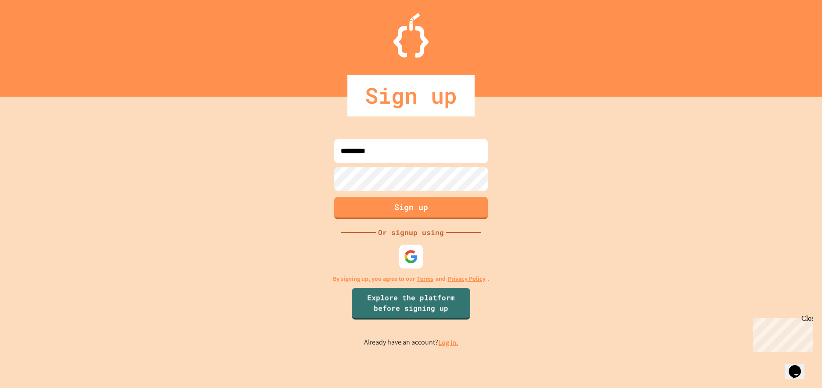  Describe the element at coordinates (411, 232) in the screenshot. I see `div: Or signup using` at that location.